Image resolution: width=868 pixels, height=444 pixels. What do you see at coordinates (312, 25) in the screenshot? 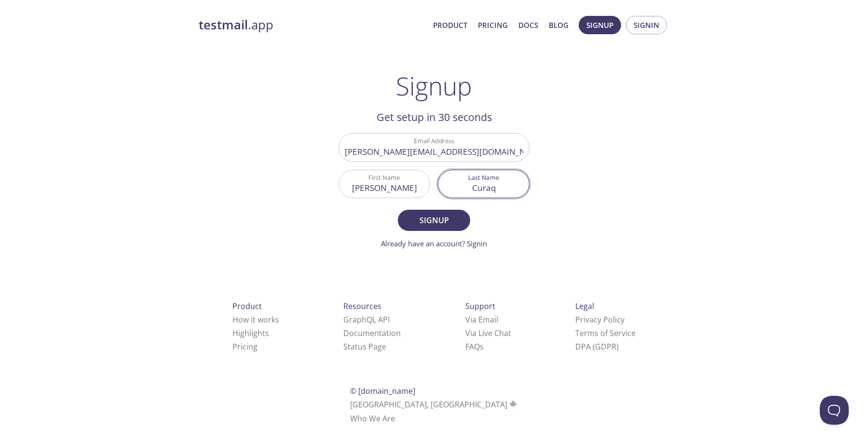
I see `a: testmail.app` at bounding box center [312, 25].